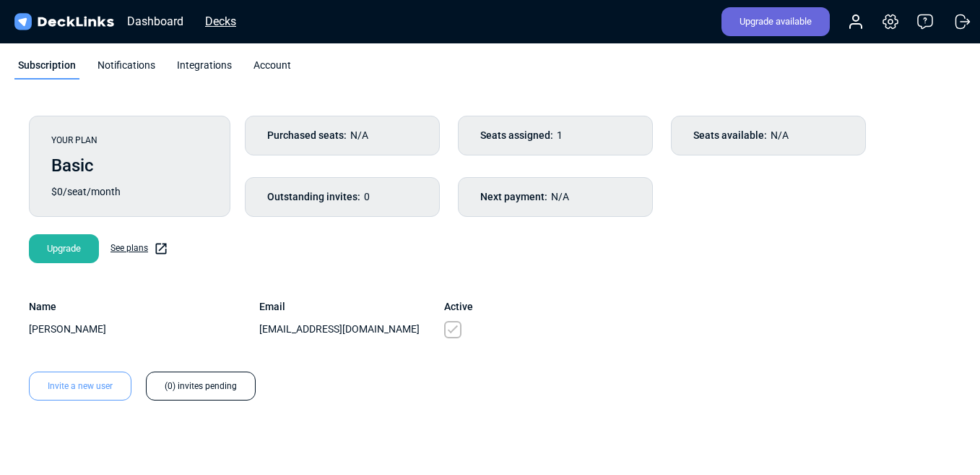  Describe the element at coordinates (143, 306) in the screenshot. I see `div: Name` at that location.